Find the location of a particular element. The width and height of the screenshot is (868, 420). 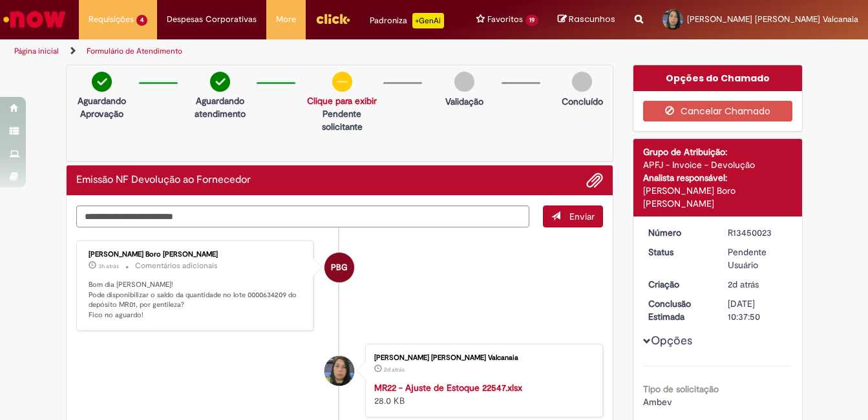

p: Pendente solicitante is located at coordinates (342, 120).